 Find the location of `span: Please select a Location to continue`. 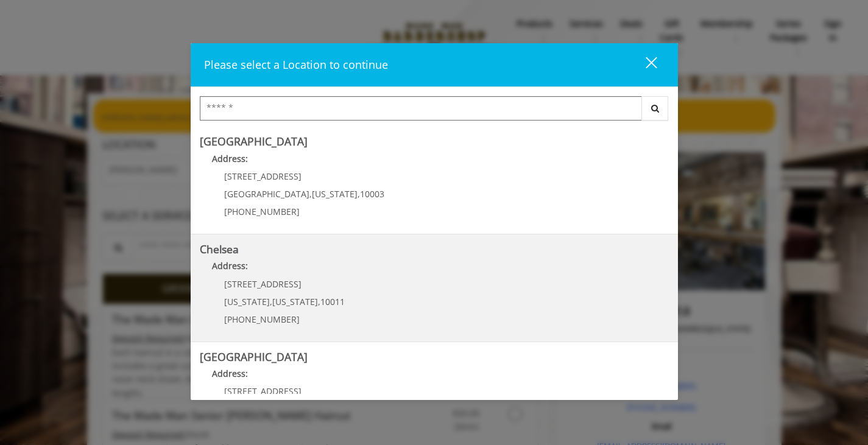

span: Please select a Location to continue is located at coordinates (296, 65).